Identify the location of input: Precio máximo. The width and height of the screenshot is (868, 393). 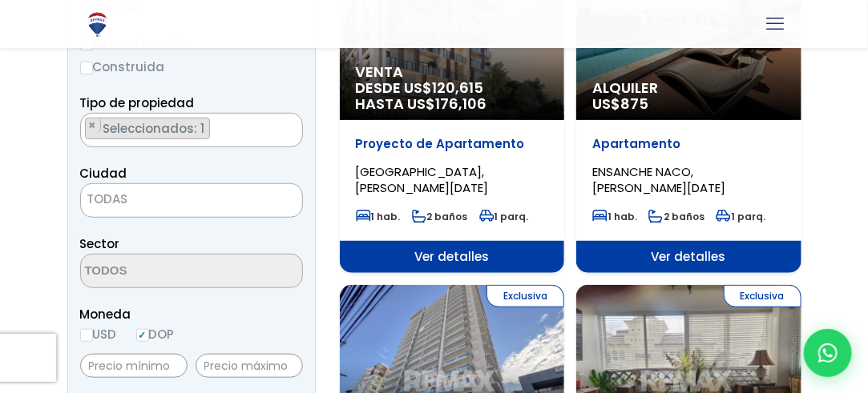
(249, 366).